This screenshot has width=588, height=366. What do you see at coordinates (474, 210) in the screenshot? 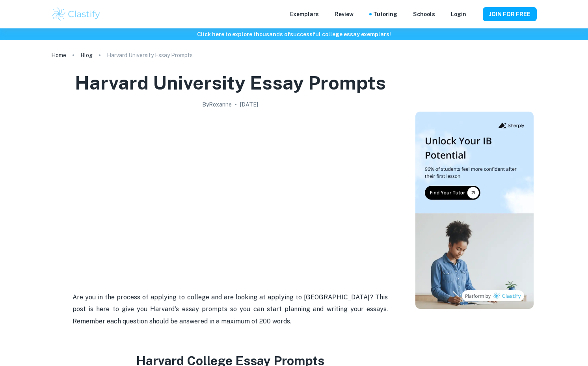
I see `img: Thumbnail` at bounding box center [474, 210].